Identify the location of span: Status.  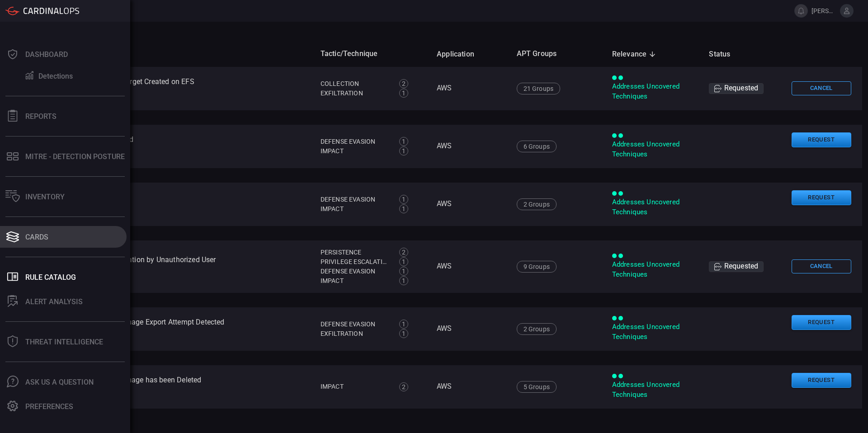
(725, 54).